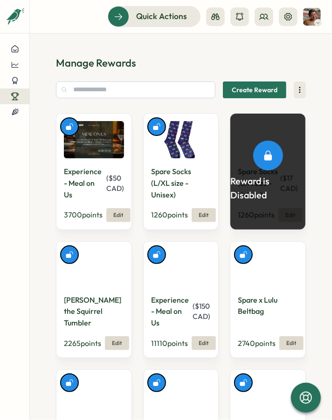  Describe the element at coordinates (254, 90) in the screenshot. I see `span: Create Reward` at that location.